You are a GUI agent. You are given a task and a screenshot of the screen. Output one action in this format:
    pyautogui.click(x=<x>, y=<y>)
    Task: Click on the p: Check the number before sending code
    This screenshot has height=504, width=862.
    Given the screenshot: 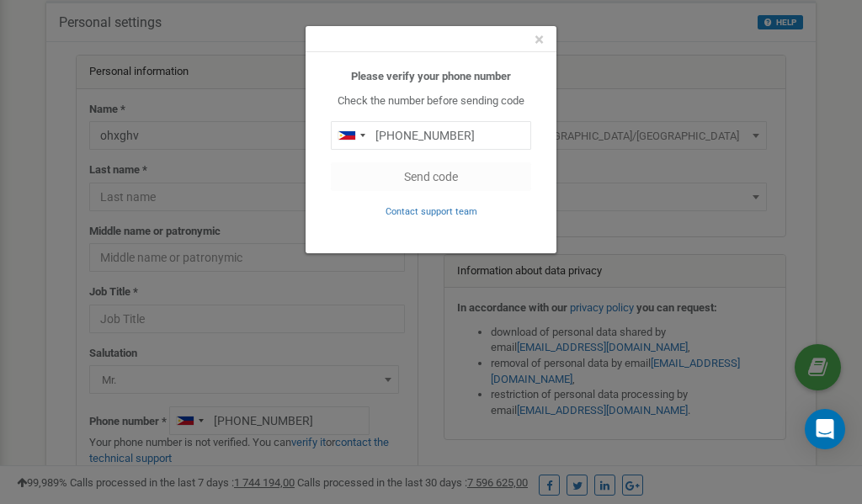 What is the action you would take?
    pyautogui.click(x=431, y=101)
    